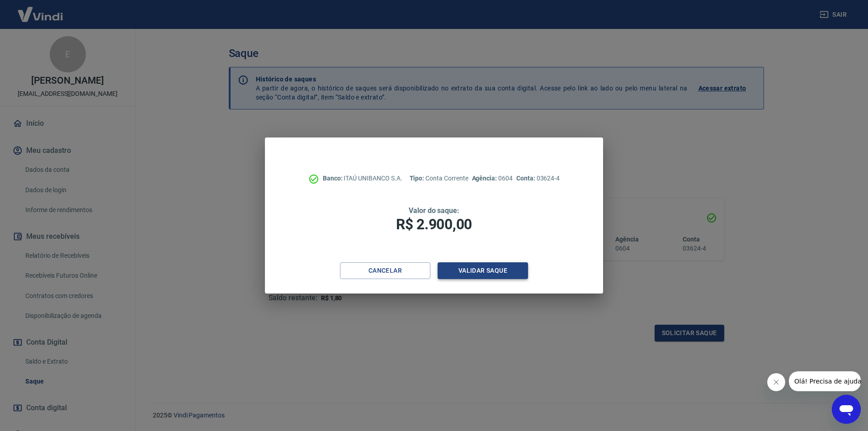 Image resolution: width=868 pixels, height=431 pixels. I want to click on span: R$ 2.900,00, so click(434, 225).